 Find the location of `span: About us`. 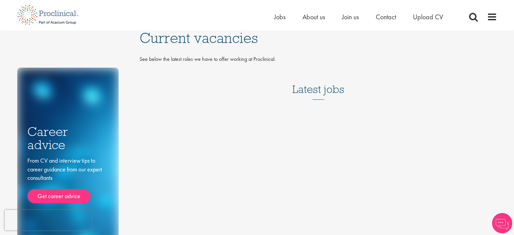

span: About us is located at coordinates (314, 17).